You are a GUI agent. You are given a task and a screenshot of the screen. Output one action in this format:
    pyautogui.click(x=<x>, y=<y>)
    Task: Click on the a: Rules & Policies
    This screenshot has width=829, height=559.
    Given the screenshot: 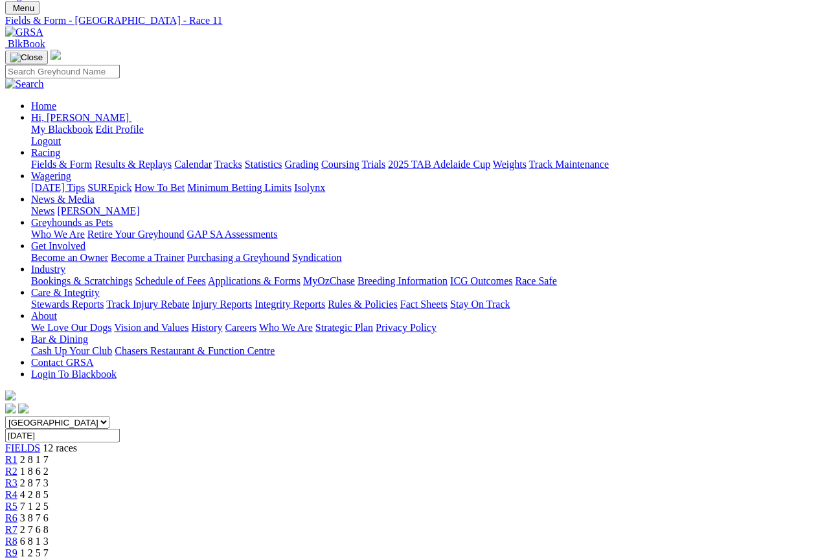 What is the action you would take?
    pyautogui.click(x=363, y=304)
    